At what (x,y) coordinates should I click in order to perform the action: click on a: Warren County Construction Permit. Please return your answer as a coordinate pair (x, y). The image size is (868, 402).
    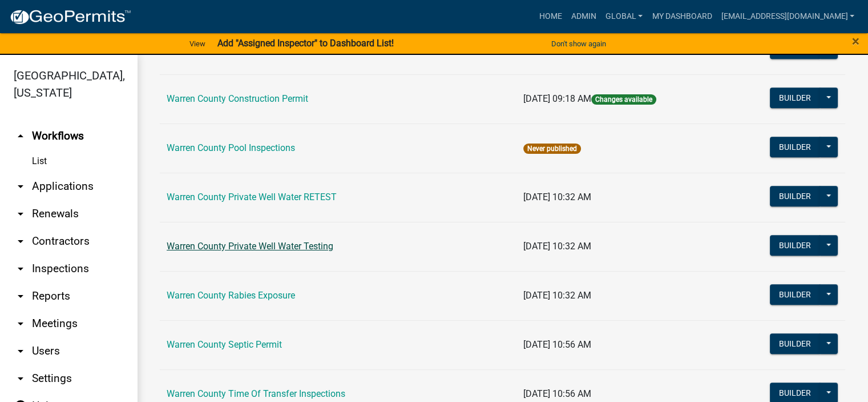
    Looking at the image, I should click on (238, 98).